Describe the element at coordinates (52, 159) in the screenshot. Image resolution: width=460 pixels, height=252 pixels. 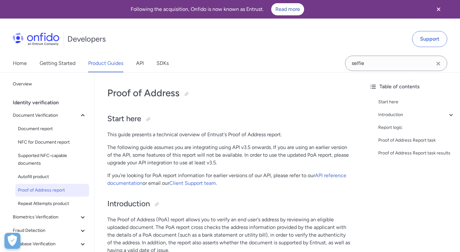
I see `a: Supported NFC-capable documents` at that location.